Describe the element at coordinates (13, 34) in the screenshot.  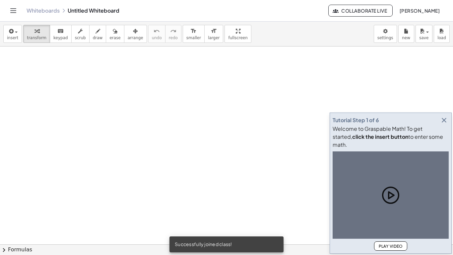
I see `button: insert` at that location.